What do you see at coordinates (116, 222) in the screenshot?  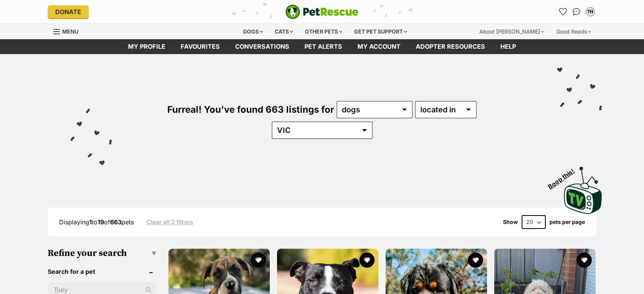 I see `strong: 663` at bounding box center [116, 222].